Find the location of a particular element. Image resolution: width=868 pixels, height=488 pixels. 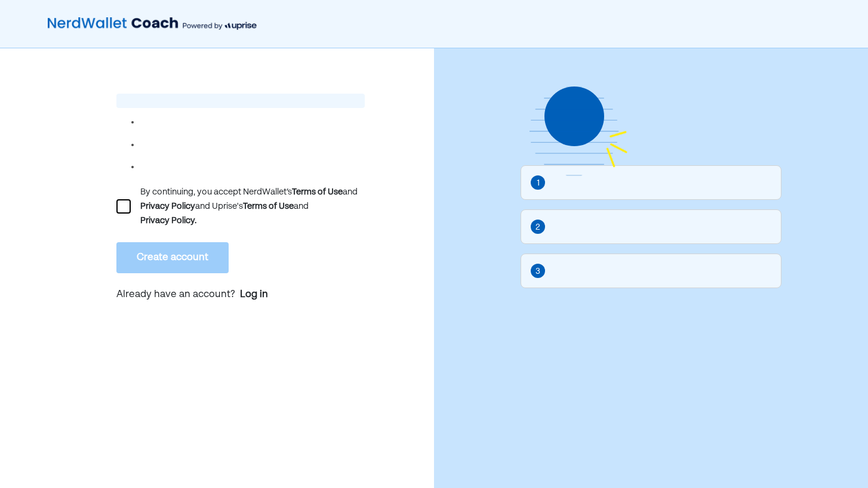

div: 3 is located at coordinates (538, 272).